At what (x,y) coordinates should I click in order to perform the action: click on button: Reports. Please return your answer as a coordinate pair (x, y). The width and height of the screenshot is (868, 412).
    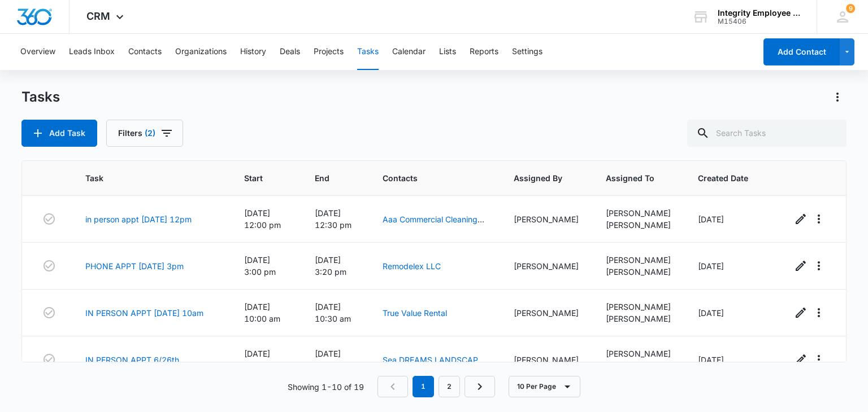
    Looking at the image, I should click on (484, 52).